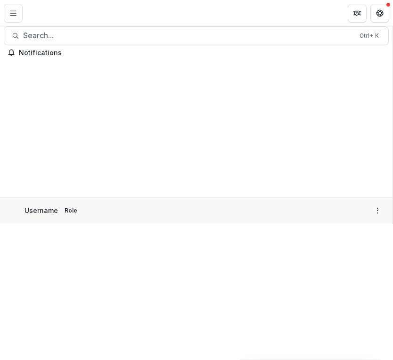  I want to click on button: Get Help, so click(380, 13).